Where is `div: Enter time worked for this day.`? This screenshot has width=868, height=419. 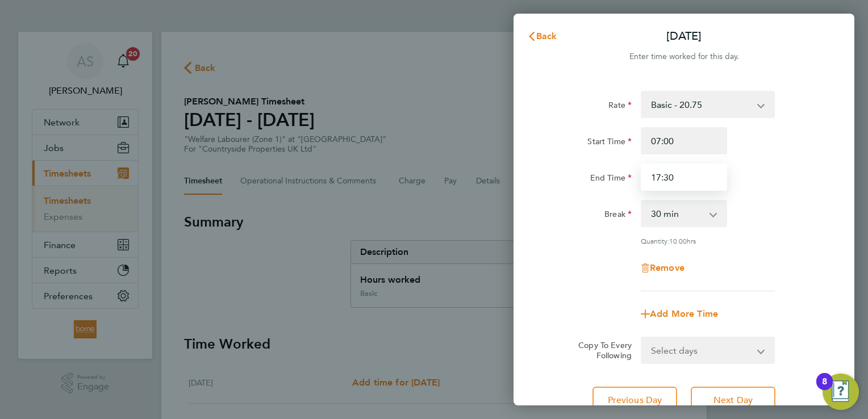 div: Enter time worked for this day. is located at coordinates (684, 57).